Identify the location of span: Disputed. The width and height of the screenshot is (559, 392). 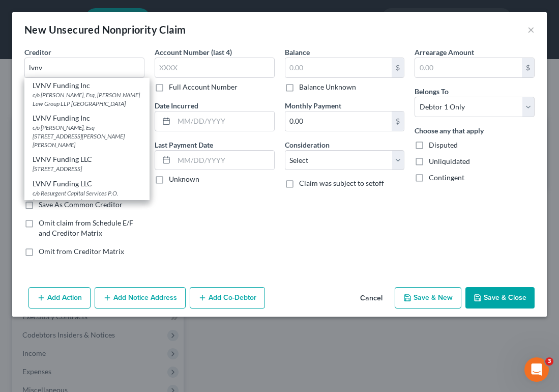
(443, 145).